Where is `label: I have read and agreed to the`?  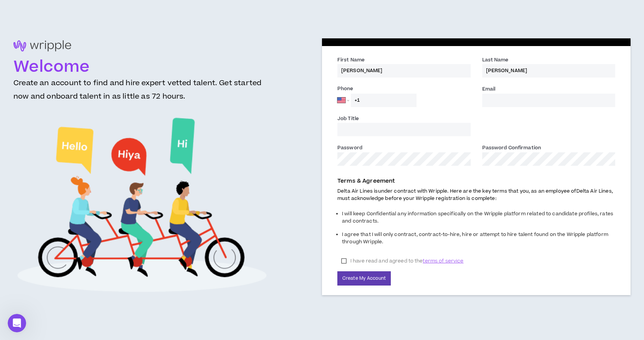 label: I have read and agreed to the is located at coordinates (402, 261).